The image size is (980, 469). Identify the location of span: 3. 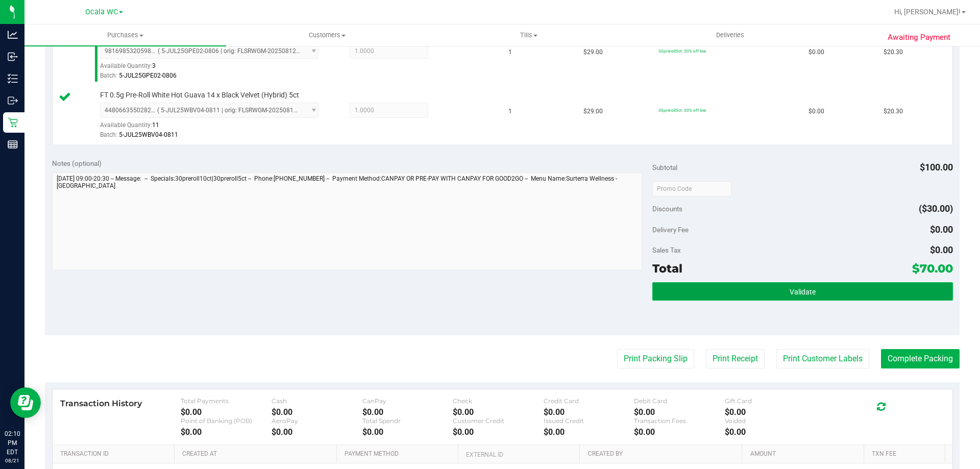
(153, 66).